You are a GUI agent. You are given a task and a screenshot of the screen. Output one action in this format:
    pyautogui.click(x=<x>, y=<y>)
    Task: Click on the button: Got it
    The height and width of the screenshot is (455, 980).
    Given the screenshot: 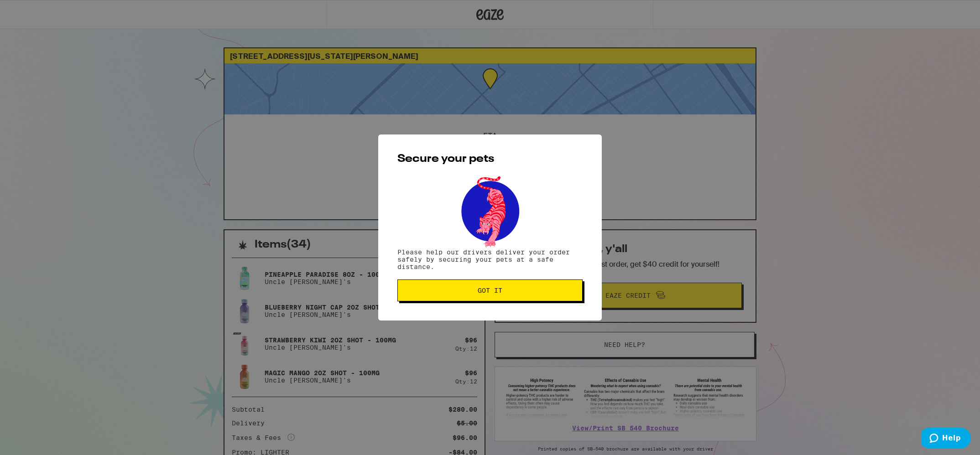 What is the action you would take?
    pyautogui.click(x=490, y=291)
    